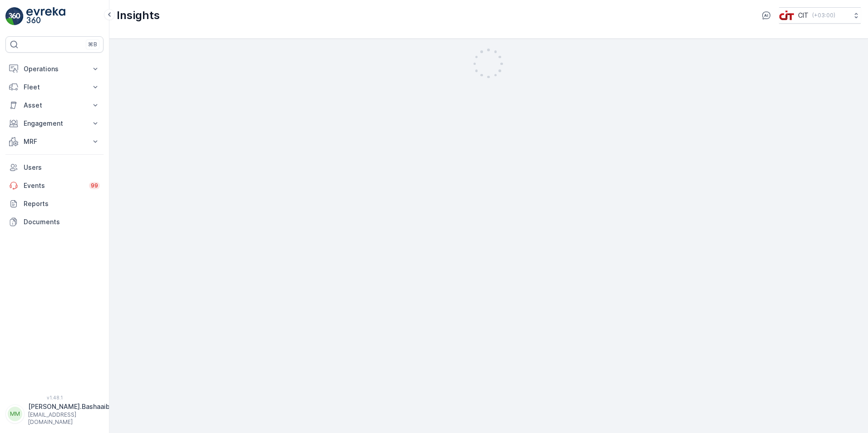 This screenshot has width=868, height=433. I want to click on p: Insights, so click(138, 16).